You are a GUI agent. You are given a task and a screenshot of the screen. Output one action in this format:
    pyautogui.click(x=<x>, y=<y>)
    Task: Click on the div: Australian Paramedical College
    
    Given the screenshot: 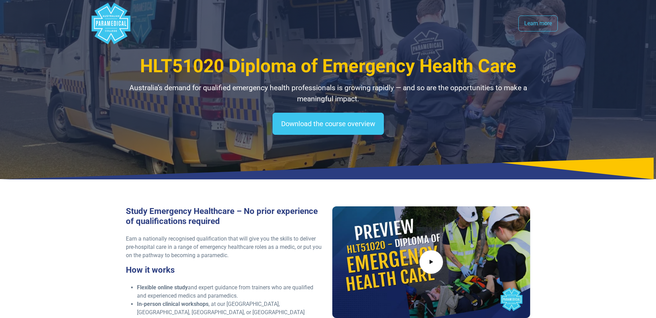 What is the action you would take?
    pyautogui.click(x=111, y=24)
    